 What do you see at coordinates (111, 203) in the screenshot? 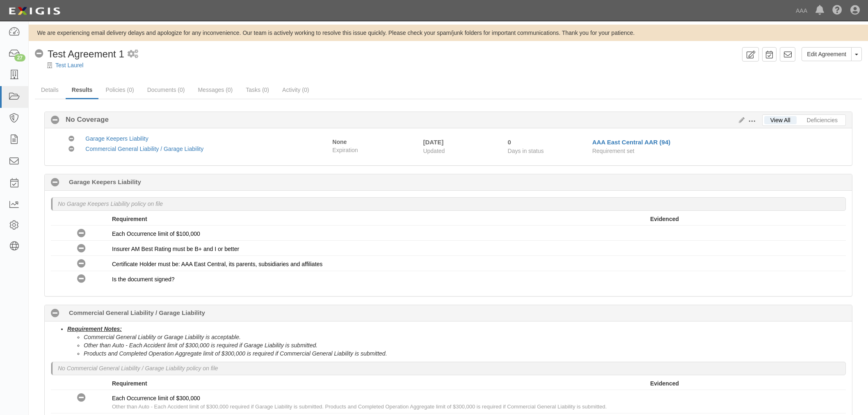
I see `p: No Garage Keepers Liability policy on file` at bounding box center [111, 203].